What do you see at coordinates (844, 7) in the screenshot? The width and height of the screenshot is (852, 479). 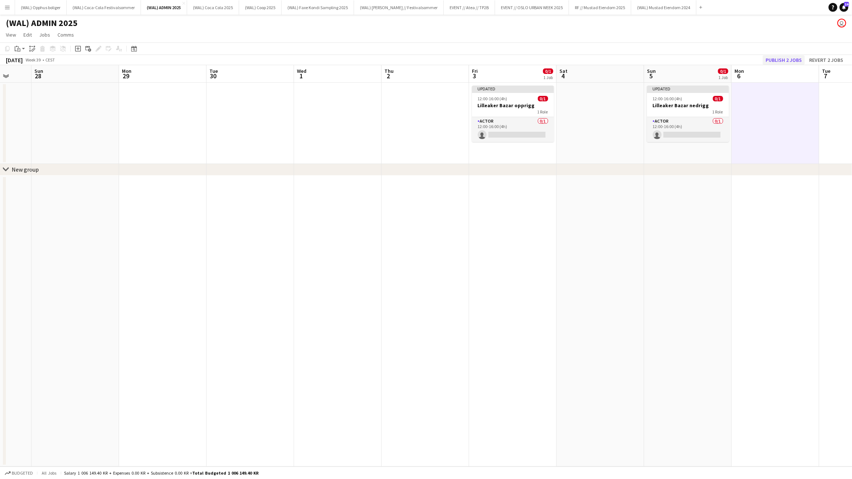 I see `a: 14` at bounding box center [844, 7].